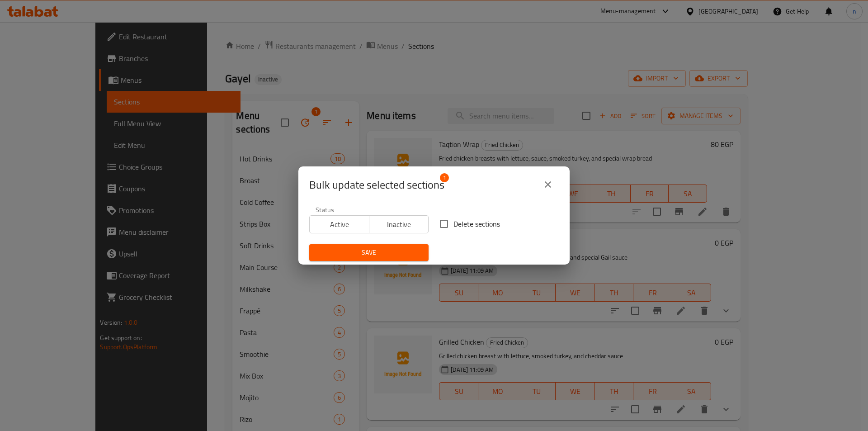  What do you see at coordinates (368, 252) in the screenshot?
I see `span: Save` at bounding box center [368, 252].